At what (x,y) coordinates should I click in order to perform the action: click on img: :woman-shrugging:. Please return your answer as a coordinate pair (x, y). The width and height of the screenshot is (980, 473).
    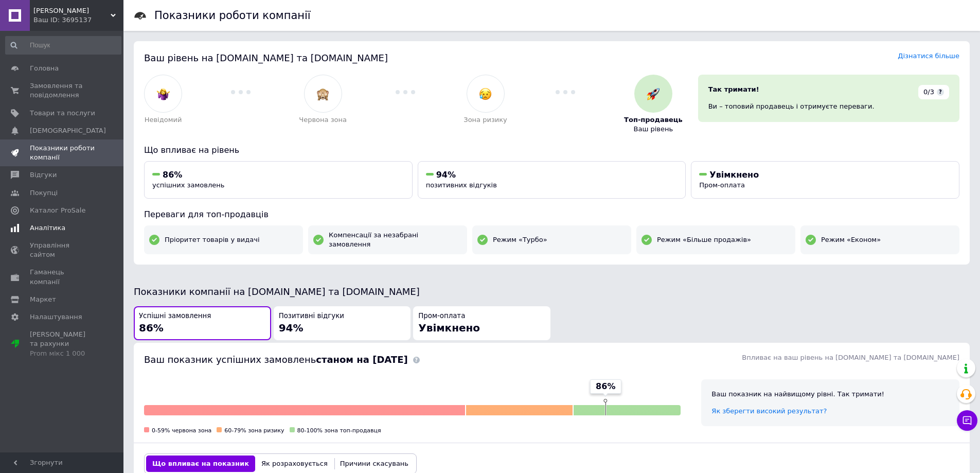
    Looking at the image, I should click on (163, 94).